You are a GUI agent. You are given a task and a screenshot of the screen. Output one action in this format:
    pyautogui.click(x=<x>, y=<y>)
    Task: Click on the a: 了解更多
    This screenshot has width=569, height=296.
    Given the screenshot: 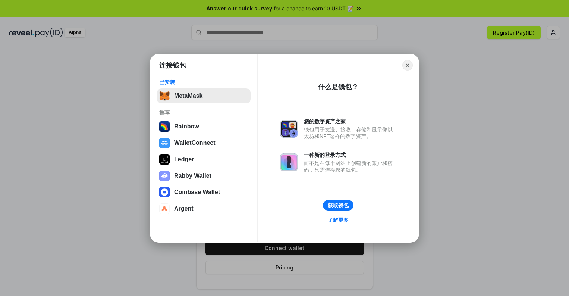 What is the action you would take?
    pyautogui.click(x=338, y=220)
    